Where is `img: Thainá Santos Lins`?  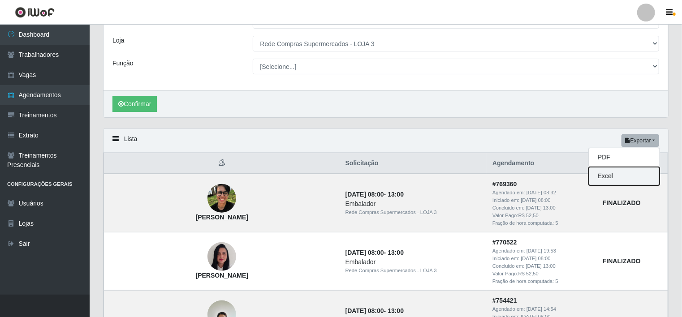 img: Thainá Santos Lins is located at coordinates (222, 199).